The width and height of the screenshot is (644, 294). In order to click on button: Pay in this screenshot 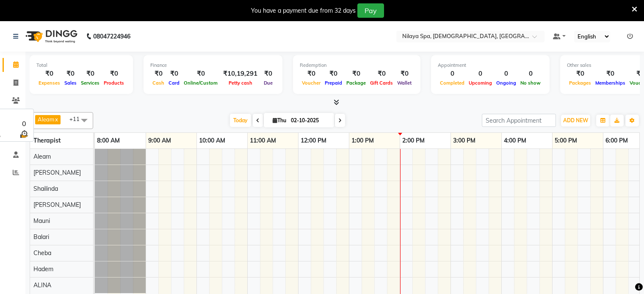, I will do `click(370, 11)`.